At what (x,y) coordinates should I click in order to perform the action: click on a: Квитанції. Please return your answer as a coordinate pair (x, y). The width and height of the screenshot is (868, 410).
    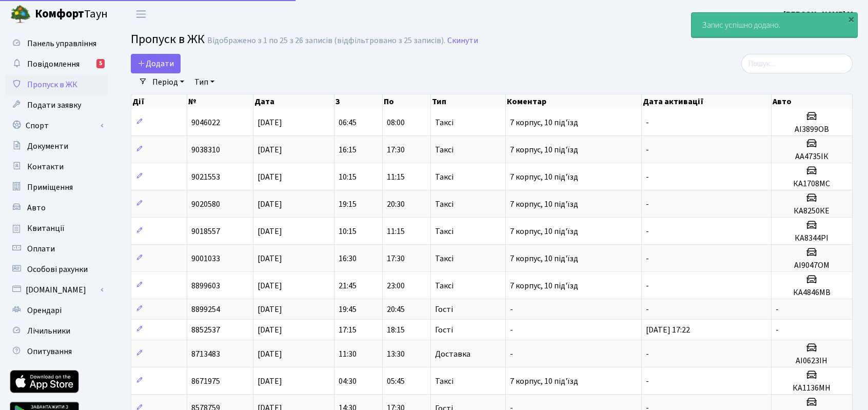
    Looking at the image, I should click on (56, 228).